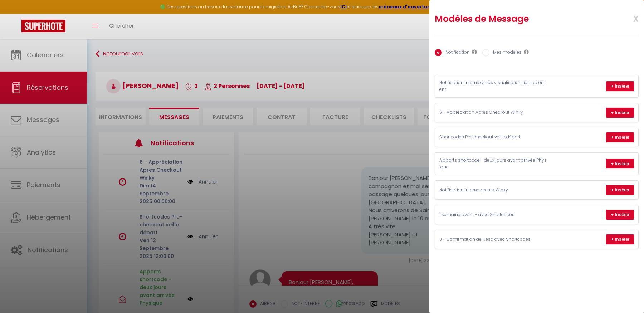 This screenshot has width=644, height=313. Describe the element at coordinates (456, 53) in the screenshot. I see `label: Notification` at that location.